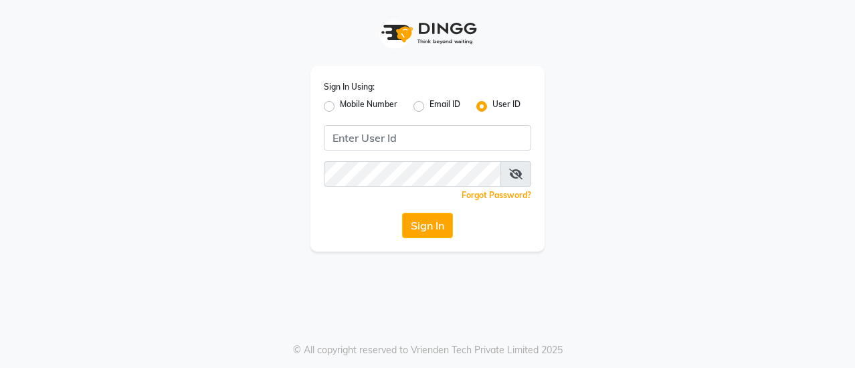 Image resolution: width=855 pixels, height=368 pixels. What do you see at coordinates (369, 106) in the screenshot?
I see `label: Mobile Number` at bounding box center [369, 106].